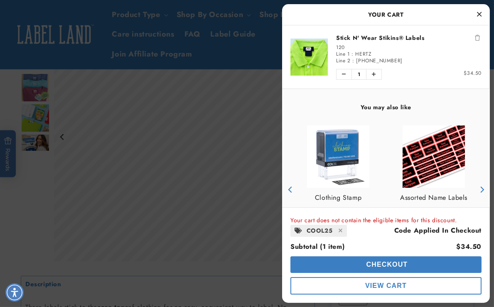  Describe the element at coordinates (386, 57) in the screenshot. I see `li: product` at that location.